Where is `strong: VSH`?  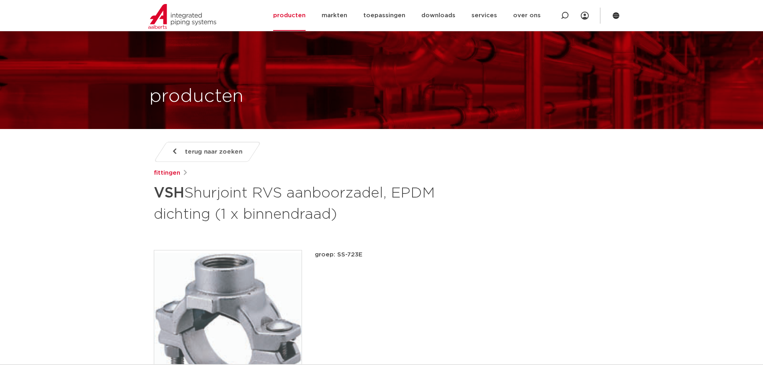
strong: VSH is located at coordinates (169, 193).